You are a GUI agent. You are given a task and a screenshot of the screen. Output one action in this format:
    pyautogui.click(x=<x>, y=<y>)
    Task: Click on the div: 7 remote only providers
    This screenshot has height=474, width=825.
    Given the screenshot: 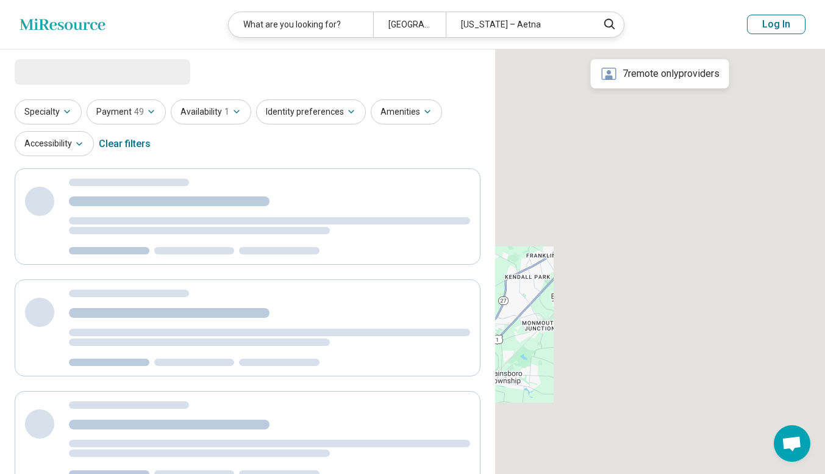 What is the action you would take?
    pyautogui.click(x=660, y=74)
    